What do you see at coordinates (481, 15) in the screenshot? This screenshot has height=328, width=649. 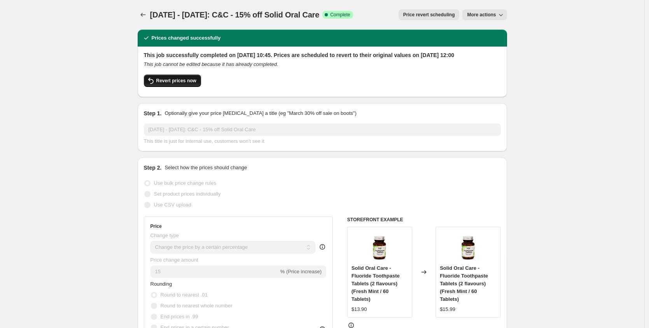 I see `span: More actions` at bounding box center [481, 15].